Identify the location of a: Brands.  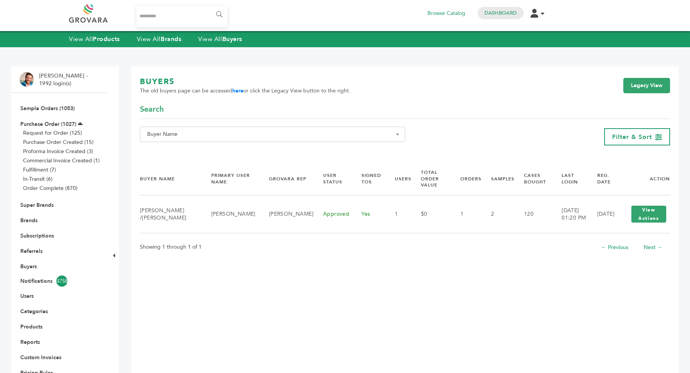
(29, 220).